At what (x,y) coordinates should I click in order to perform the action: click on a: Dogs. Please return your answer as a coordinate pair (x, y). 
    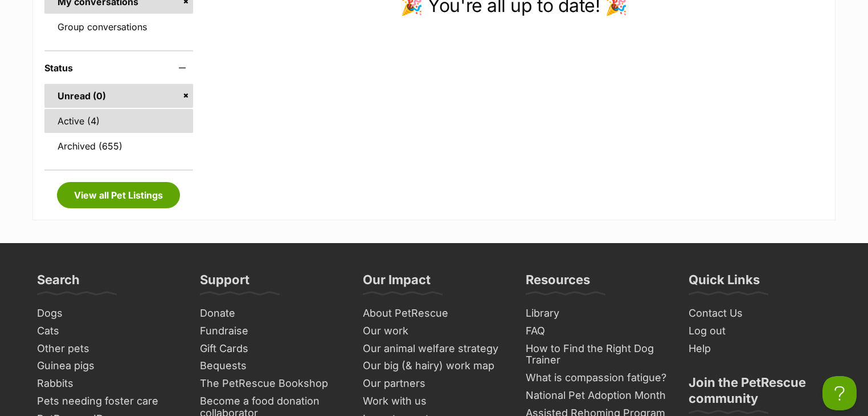
    Looking at the image, I should click on (108, 313).